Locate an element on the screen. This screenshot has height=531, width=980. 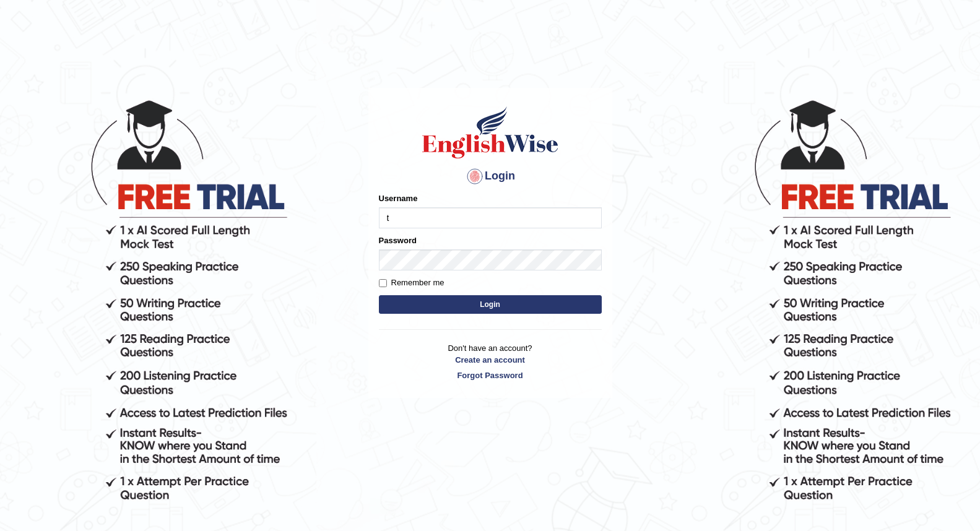
input: Remember me is located at coordinates (382, 283).